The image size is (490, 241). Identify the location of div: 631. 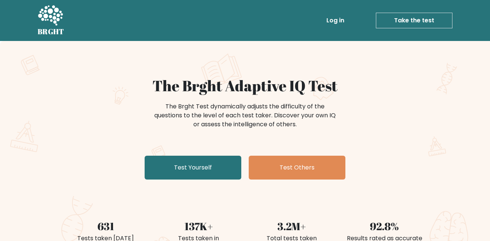
(106, 226).